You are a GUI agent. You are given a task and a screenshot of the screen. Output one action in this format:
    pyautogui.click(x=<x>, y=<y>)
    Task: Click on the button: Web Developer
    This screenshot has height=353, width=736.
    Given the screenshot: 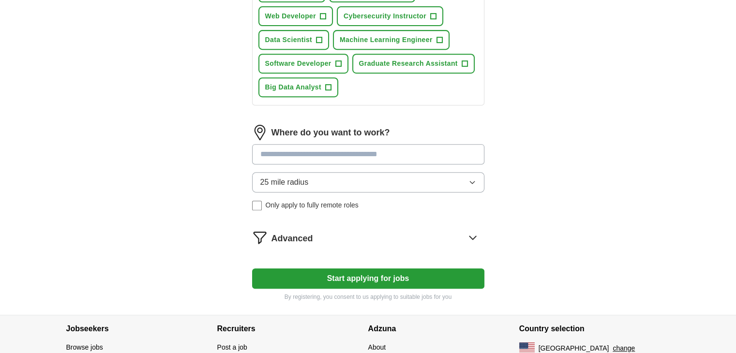 What is the action you would take?
    pyautogui.click(x=296, y=16)
    